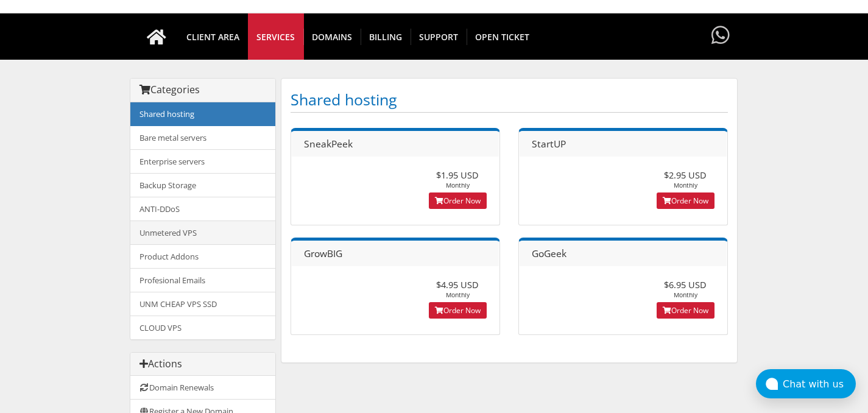  Describe the element at coordinates (203, 138) in the screenshot. I see `a: Bare metal servers` at that location.